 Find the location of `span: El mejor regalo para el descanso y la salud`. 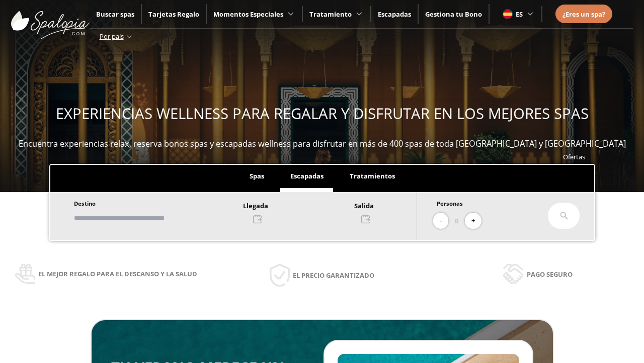

span: El mejor regalo para el descanso y la salud is located at coordinates (118, 273).